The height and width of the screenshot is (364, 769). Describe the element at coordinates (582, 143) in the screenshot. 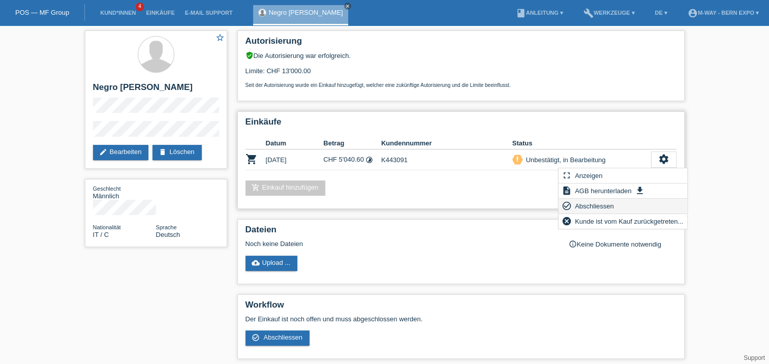

I see `th: Status` at that location.